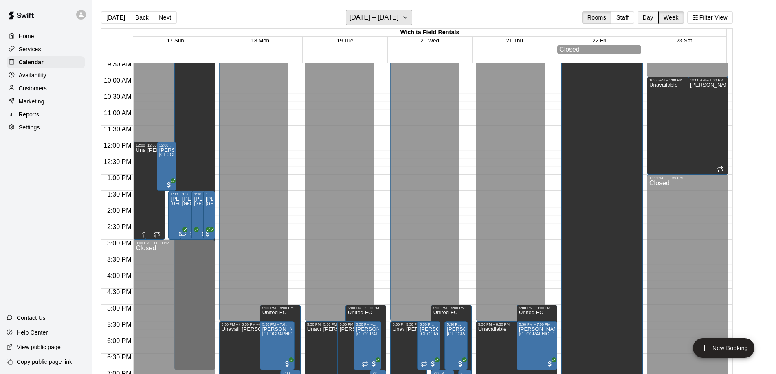  What do you see at coordinates (708, 126) in the screenshot?
I see `div: 10:00 AM – 1:00 PM: CHad Blasdel` at bounding box center [708, 126].